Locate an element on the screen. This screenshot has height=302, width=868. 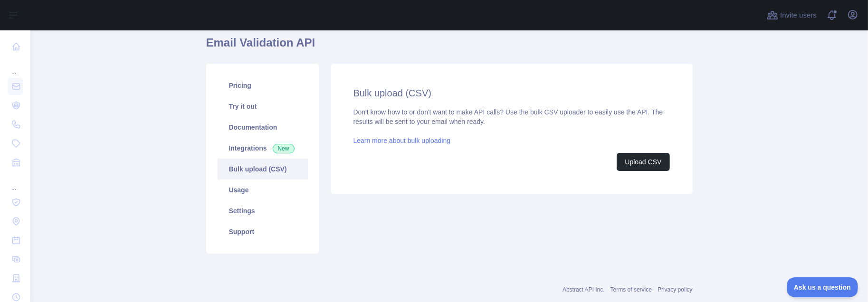
span: Invite users is located at coordinates (798, 15).